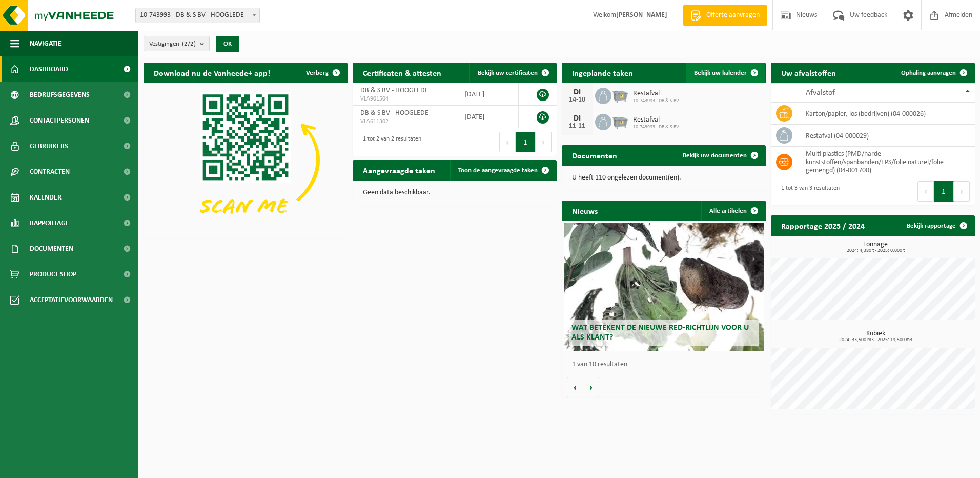 This screenshot has height=478, width=980. Describe the element at coordinates (720, 73) in the screenshot. I see `span: Bekijk uw kalender` at that location.